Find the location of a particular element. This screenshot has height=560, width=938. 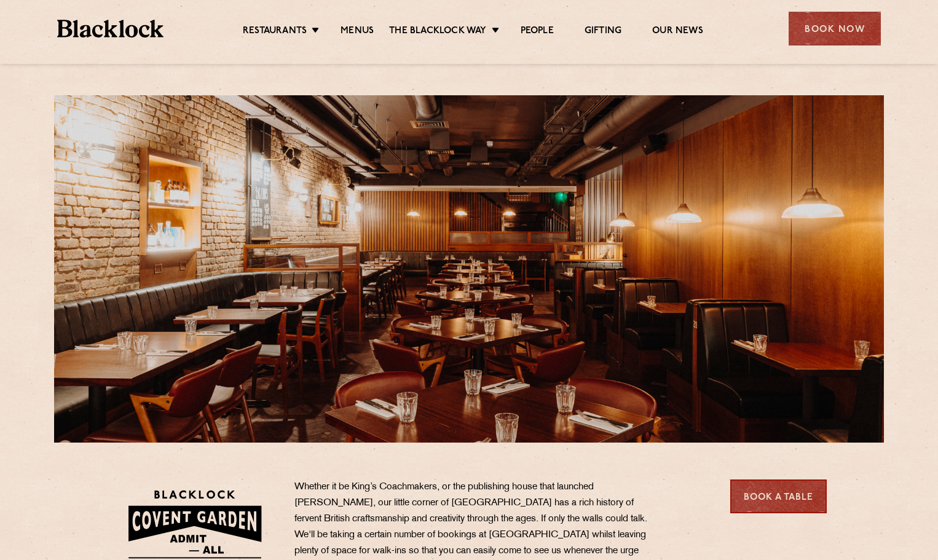

img: BL_Textured_Logo-footer-cropped.svg is located at coordinates (110, 29).